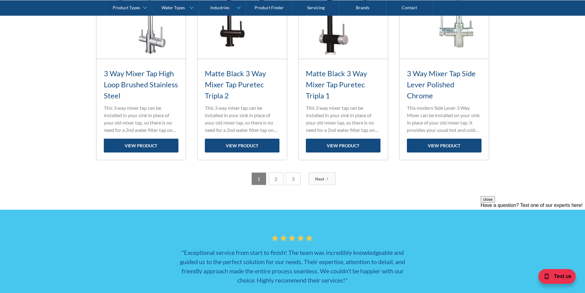  What do you see at coordinates (444, 119) in the screenshot?
I see `p: This modern Side Lever 3 Way Mixer can be installed on your sink in place of your old mixer tap. ...` at bounding box center [444, 119].